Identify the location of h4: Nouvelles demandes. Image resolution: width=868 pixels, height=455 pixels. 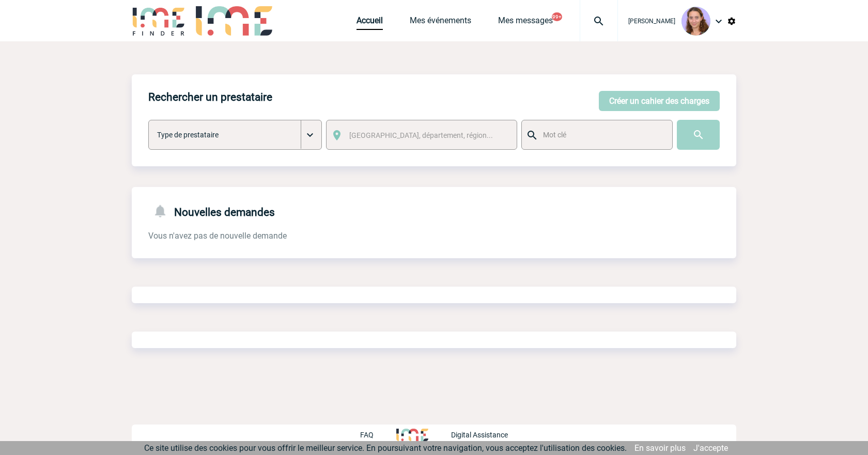
(211, 211).